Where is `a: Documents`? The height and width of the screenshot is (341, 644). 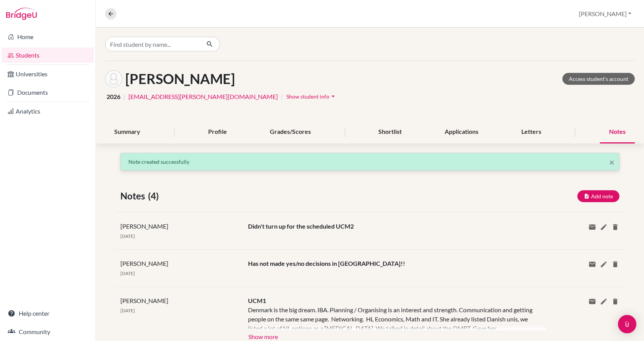 a: Documents is located at coordinates (48, 92).